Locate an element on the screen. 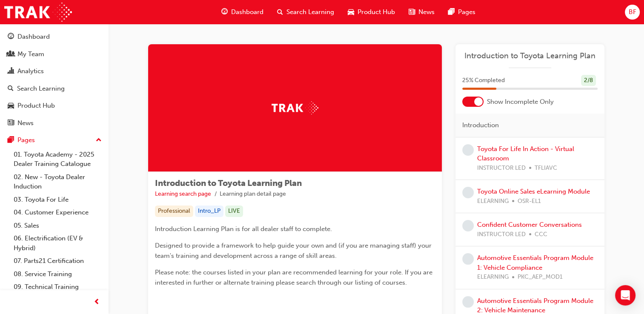 This screenshot has height=314, width=644. a: 04. Customer Experience is located at coordinates (57, 212).